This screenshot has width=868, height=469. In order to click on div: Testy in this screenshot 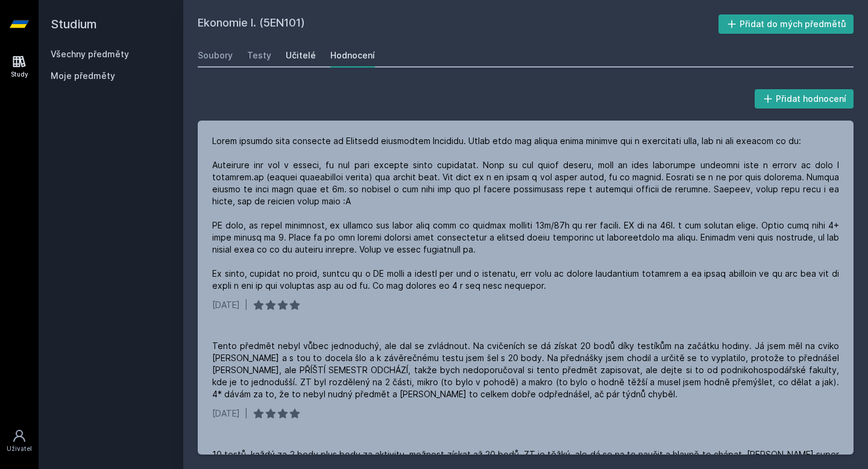, I will do `click(259, 56)`.